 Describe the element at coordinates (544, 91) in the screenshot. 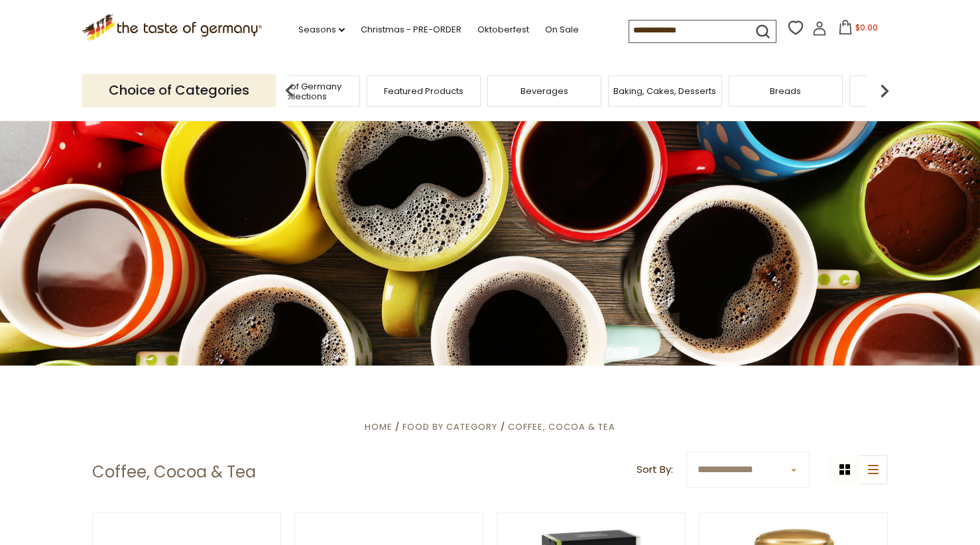

I see `a: Beverages` at that location.